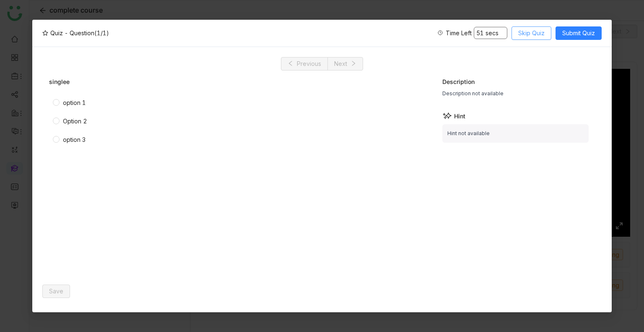 The image size is (644, 332). What do you see at coordinates (458, 33) in the screenshot?
I see `span: Time Left` at bounding box center [458, 33].